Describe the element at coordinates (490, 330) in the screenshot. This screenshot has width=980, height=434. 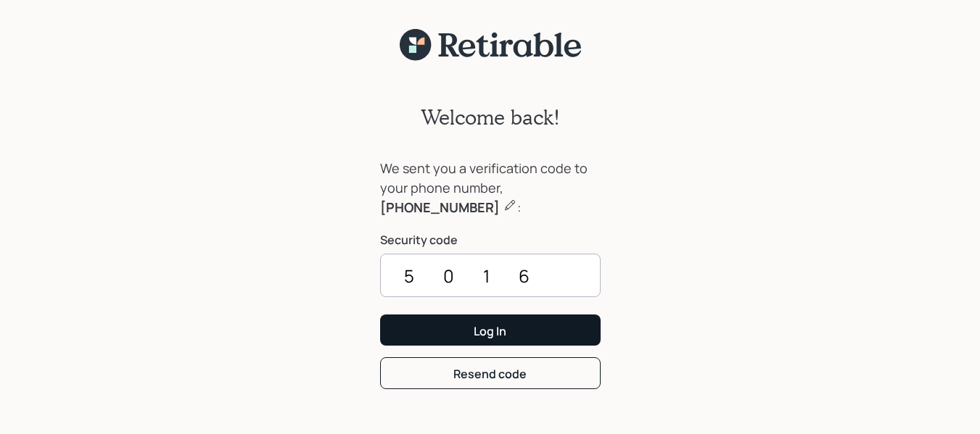
I see `button: Log In` at that location.